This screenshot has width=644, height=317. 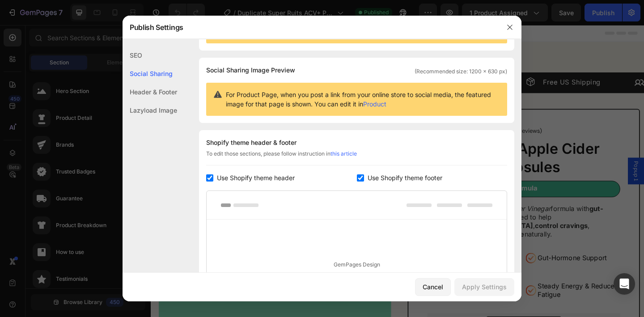 I want to click on strong: Gut-Hormone Harmony Formula, so click(x=363, y=177).